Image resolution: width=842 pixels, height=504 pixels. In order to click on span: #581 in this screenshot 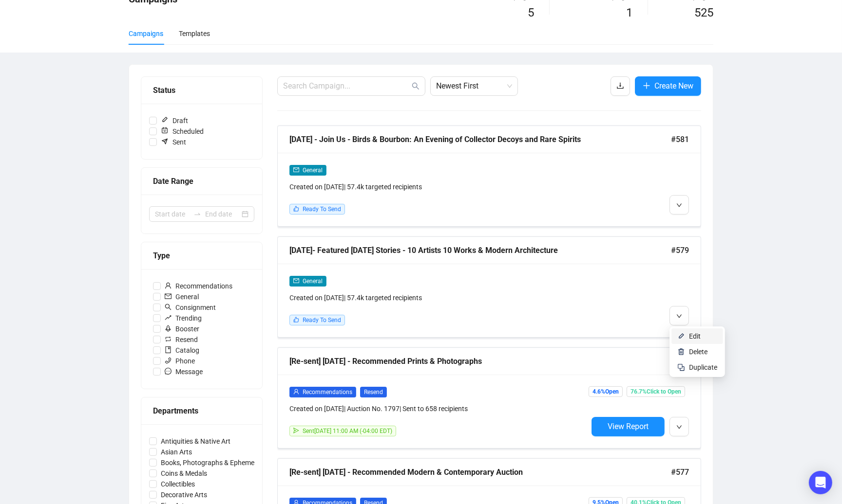, I will do `click(679, 139)`.